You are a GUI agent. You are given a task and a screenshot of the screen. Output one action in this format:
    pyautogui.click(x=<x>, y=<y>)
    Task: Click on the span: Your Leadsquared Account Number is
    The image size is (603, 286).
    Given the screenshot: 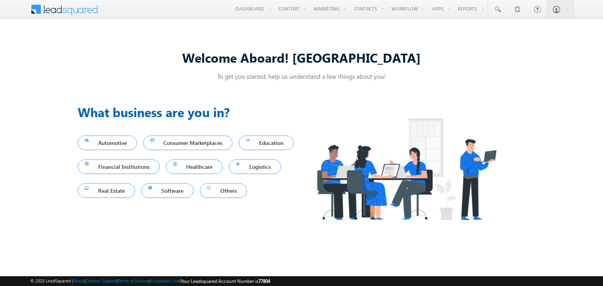 What is the action you would take?
    pyautogui.click(x=225, y=281)
    